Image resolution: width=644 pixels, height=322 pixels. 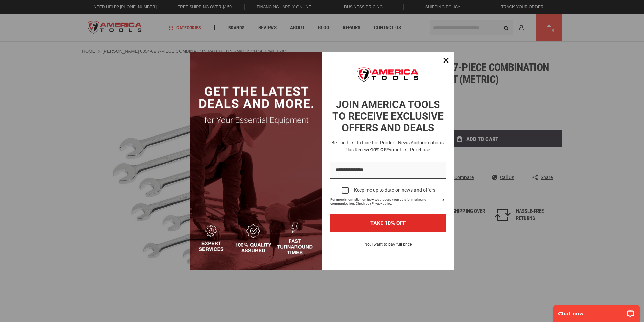 What do you see at coordinates (394, 190) in the screenshot?
I see `div: Keep me up to date on news and offers` at bounding box center [394, 190].